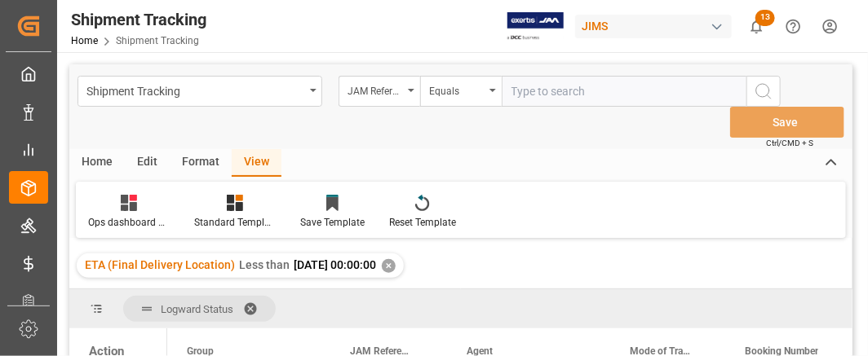 The height and width of the screenshot is (356, 868). What do you see at coordinates (756, 26) in the screenshot?
I see `button: show 13 new notifications` at bounding box center [756, 26].